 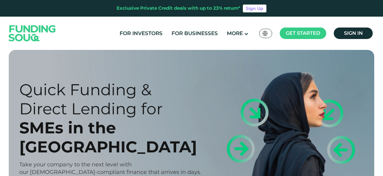 I want to click on span: More, so click(x=234, y=33).